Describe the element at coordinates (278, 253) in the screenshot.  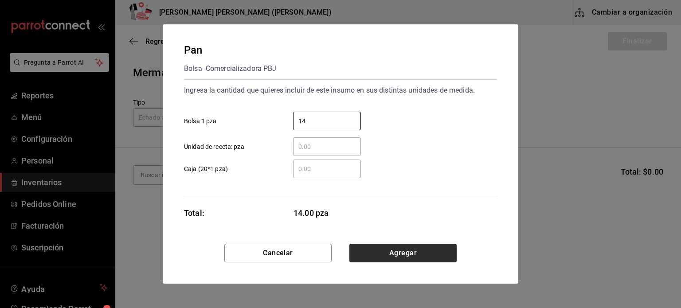
I see `button: Cancelar` at that location.